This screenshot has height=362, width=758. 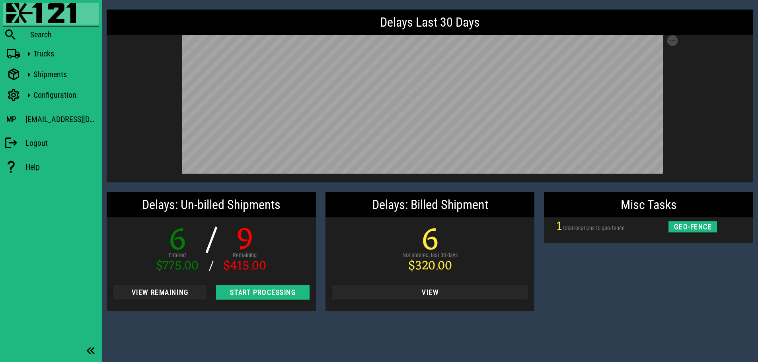 I want to click on a: View, so click(x=430, y=293).